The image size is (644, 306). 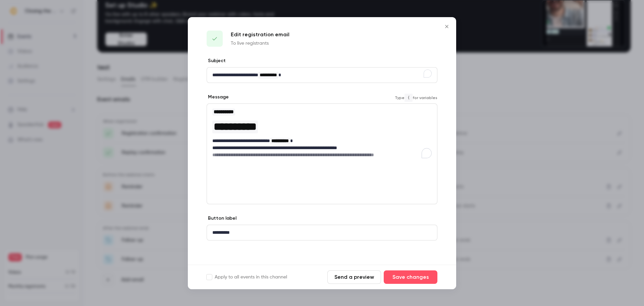 I want to click on button: Send a preview, so click(x=354, y=277).